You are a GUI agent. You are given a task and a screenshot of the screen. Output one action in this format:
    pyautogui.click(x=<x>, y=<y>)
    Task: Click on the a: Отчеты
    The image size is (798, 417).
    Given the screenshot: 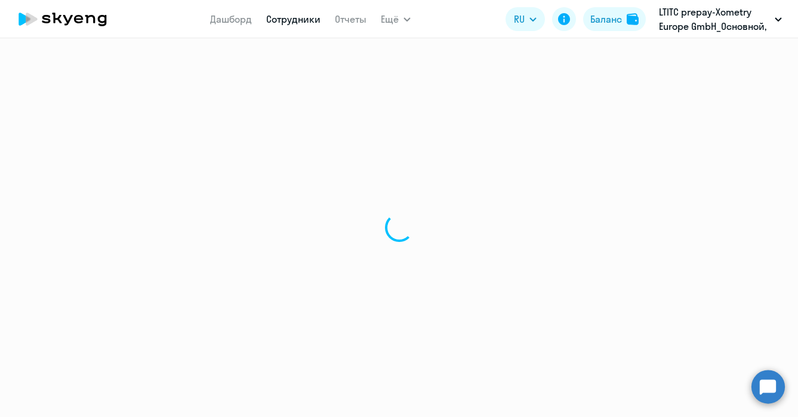 What is the action you would take?
    pyautogui.click(x=350, y=19)
    